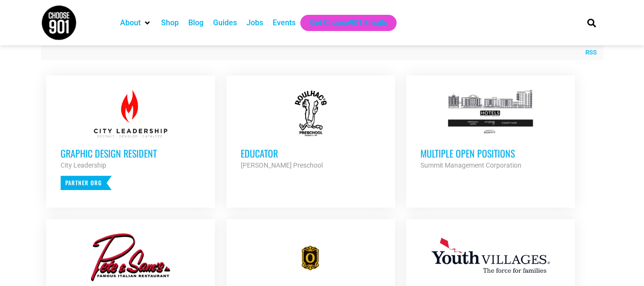  What do you see at coordinates (344, 23) in the screenshot?
I see `nav: Main nav` at bounding box center [344, 23].